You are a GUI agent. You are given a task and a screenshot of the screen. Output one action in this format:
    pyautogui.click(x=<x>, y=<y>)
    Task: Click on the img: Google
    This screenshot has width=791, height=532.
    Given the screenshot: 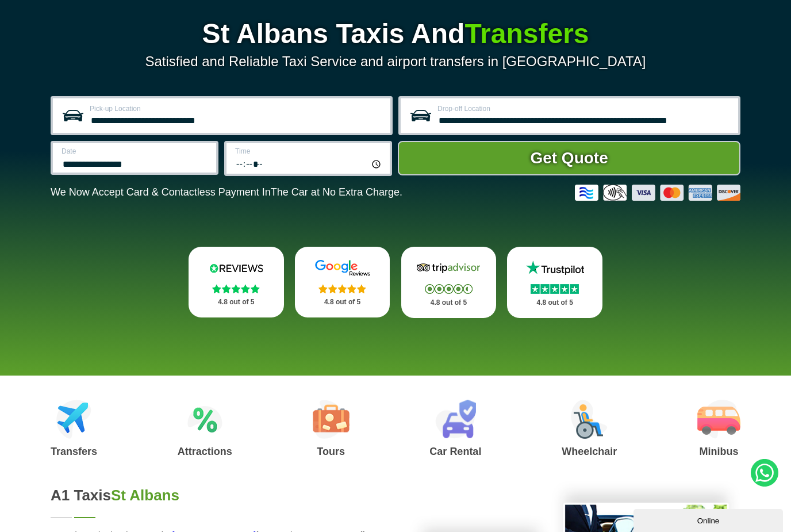 What is the action you would take?
    pyautogui.click(x=343, y=268)
    